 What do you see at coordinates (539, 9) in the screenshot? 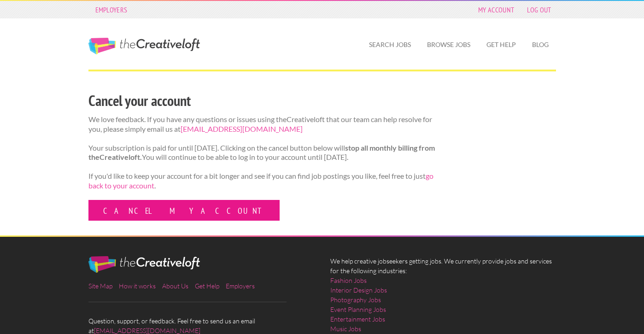
I see `a: Log Out` at bounding box center [539, 9].